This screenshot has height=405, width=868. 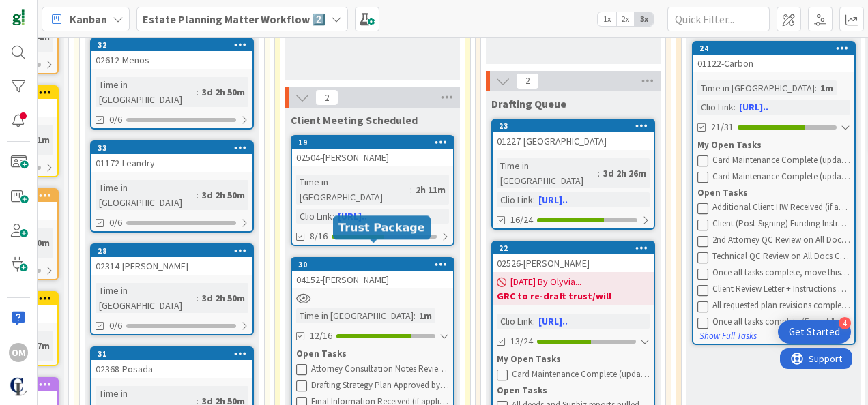 What do you see at coordinates (18, 352) in the screenshot?
I see `div: OM` at bounding box center [18, 352].